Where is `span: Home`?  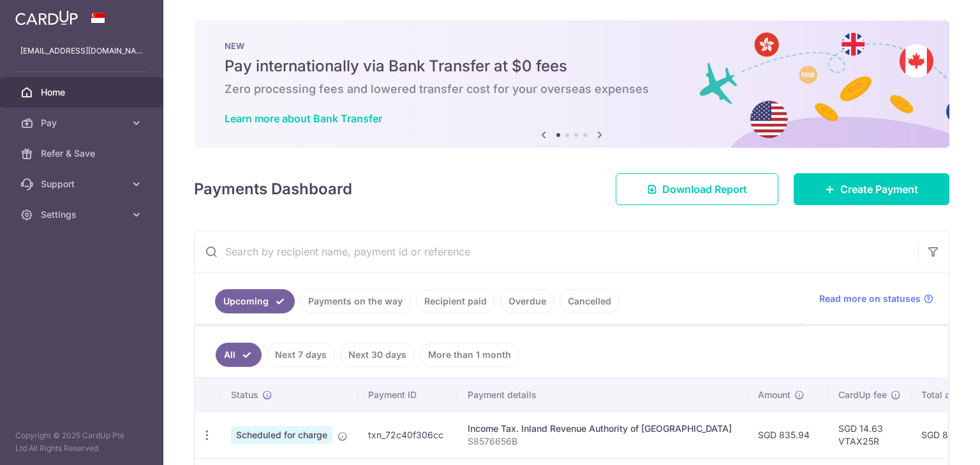
span: Home is located at coordinates (83, 92).